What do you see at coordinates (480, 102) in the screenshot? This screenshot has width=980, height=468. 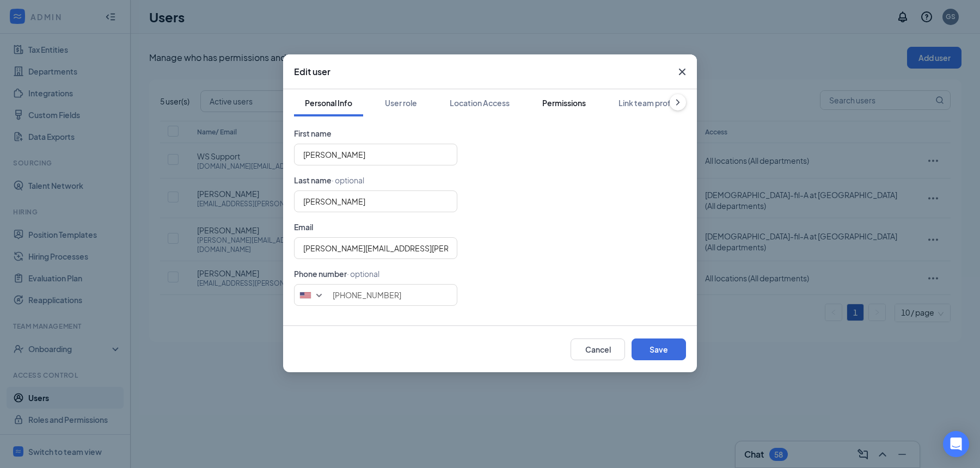 I see `div: Location Access` at bounding box center [480, 102].